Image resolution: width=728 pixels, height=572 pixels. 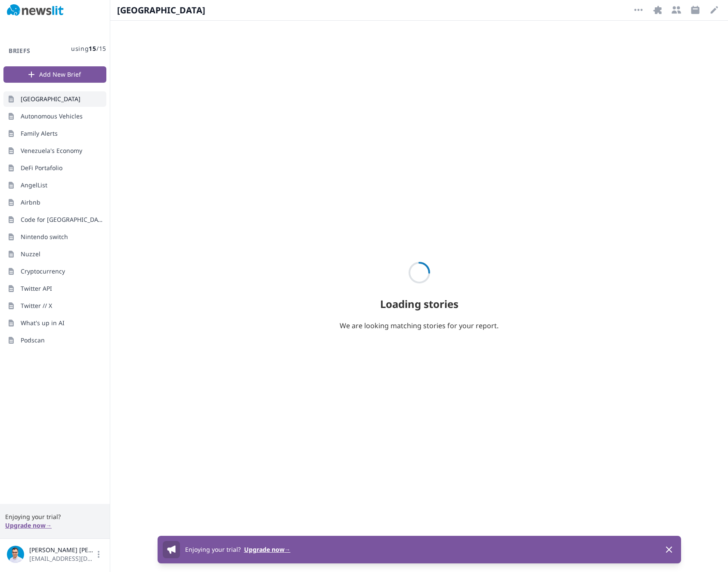 I want to click on span: Twitter API, so click(x=36, y=289).